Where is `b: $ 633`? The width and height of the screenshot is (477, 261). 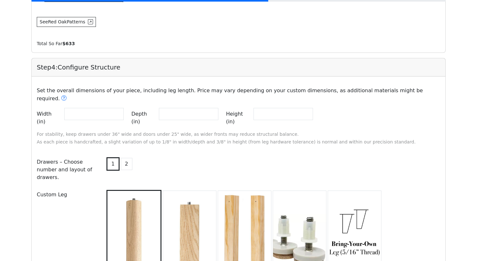 b: $ 633 is located at coordinates (68, 43).